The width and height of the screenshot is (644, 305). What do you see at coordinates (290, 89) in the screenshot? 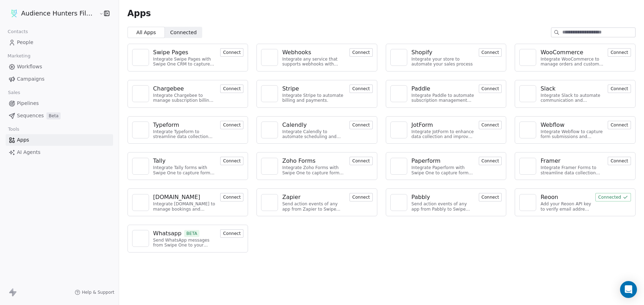
I see `div: Stripe` at bounding box center [290, 89].